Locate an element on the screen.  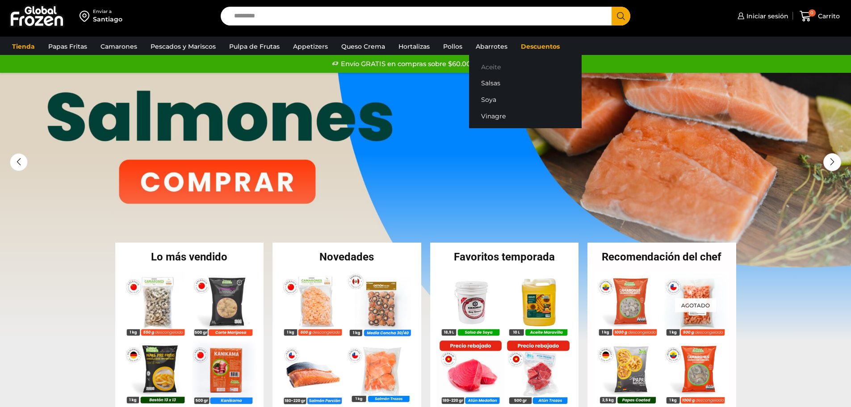
a: Pollos is located at coordinates (452, 46).